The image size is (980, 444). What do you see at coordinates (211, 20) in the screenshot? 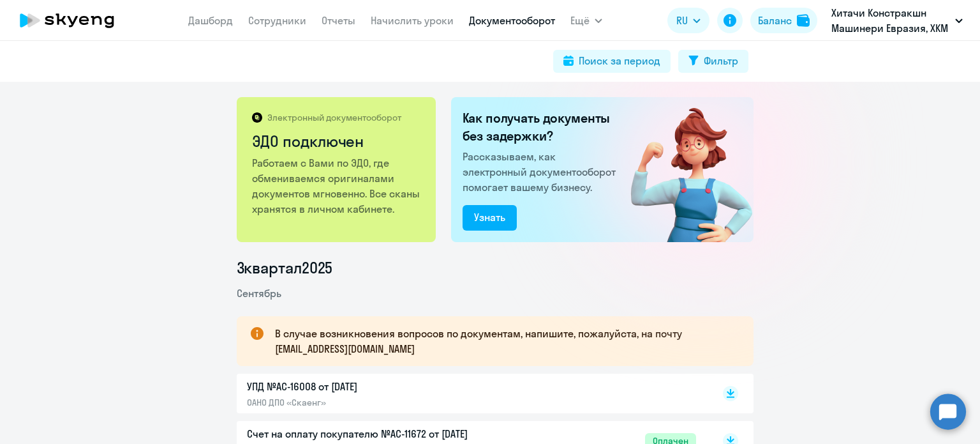
I see `a: Дашборд` at bounding box center [211, 20].